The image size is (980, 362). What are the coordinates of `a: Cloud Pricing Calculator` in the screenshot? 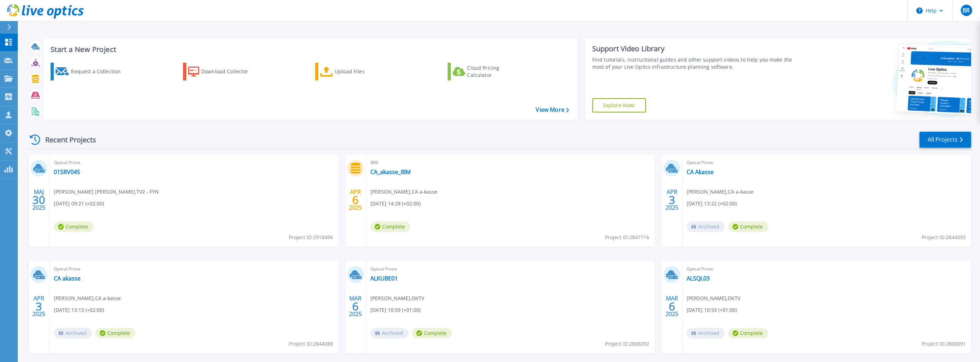 It's located at (487, 72).